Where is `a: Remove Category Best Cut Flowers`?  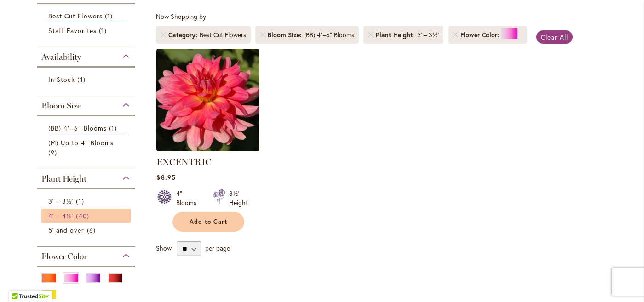
a: Remove Category Best Cut Flowers is located at coordinates (163, 35).